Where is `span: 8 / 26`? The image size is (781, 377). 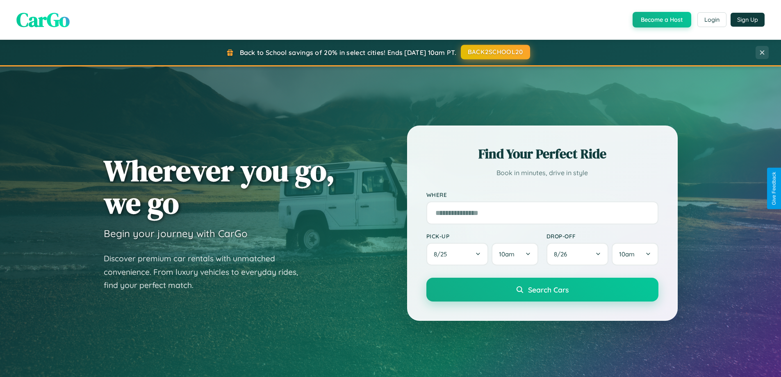
span: 8 / 26 is located at coordinates (562, 254).